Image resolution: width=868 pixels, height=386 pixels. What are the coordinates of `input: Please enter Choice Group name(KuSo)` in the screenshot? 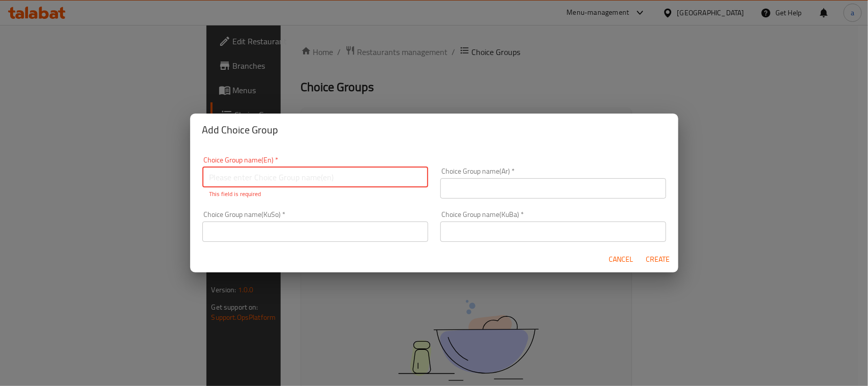 It's located at (316, 231).